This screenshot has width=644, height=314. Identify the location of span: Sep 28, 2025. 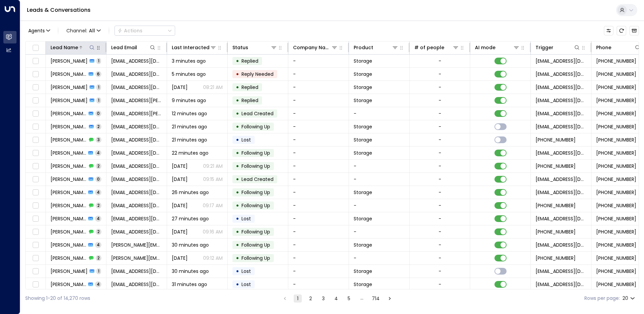
(179, 258).